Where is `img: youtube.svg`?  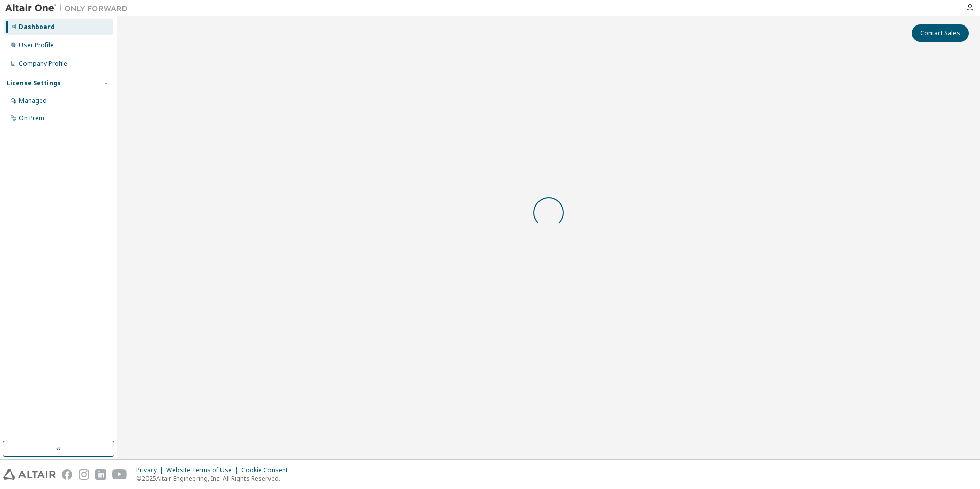
img: youtube.svg is located at coordinates (120, 474).